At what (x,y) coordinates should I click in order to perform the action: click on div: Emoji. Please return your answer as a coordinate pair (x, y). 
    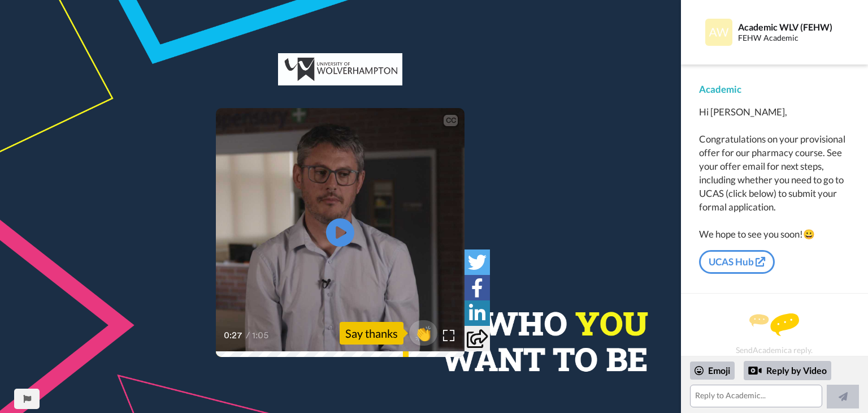
    Looking at the image, I should click on (712, 370).